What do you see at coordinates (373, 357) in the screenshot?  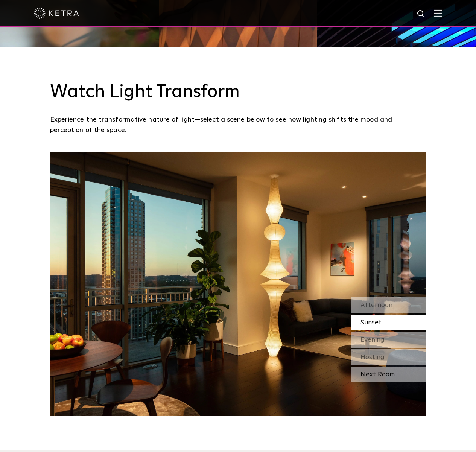 I see `span: Hosting` at bounding box center [373, 357].